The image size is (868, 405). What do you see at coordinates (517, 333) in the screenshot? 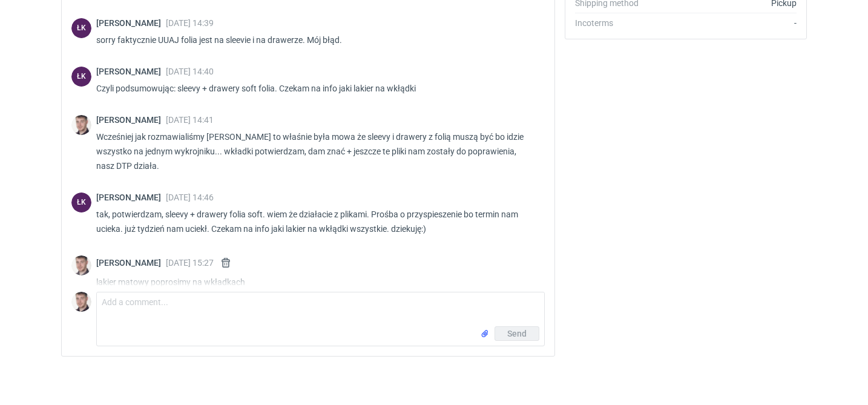
I see `span: Send` at bounding box center [517, 333].